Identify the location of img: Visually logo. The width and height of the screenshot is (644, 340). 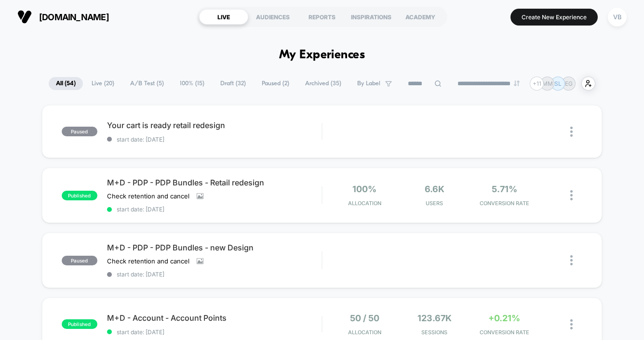
(25, 17).